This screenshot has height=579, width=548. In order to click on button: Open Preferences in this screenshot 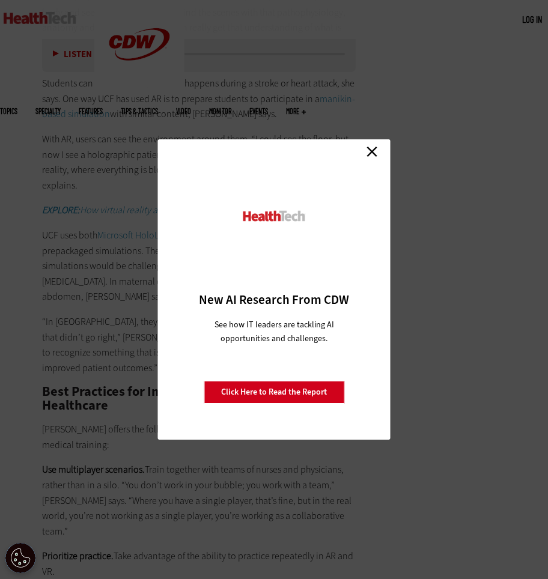, I will do `click(20, 558)`.